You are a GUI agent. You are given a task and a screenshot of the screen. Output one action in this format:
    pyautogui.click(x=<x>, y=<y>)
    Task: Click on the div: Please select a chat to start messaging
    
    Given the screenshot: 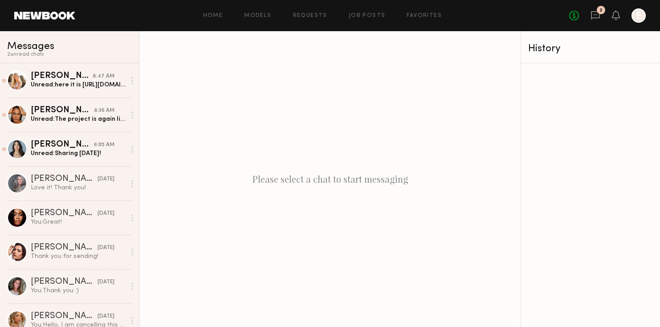 What is the action you would take?
    pyautogui.click(x=330, y=179)
    